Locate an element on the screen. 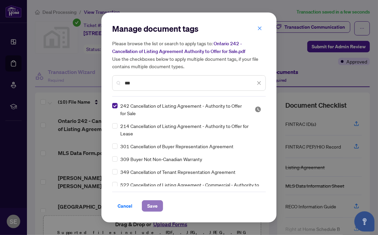  span: Cancel is located at coordinates (125, 206).